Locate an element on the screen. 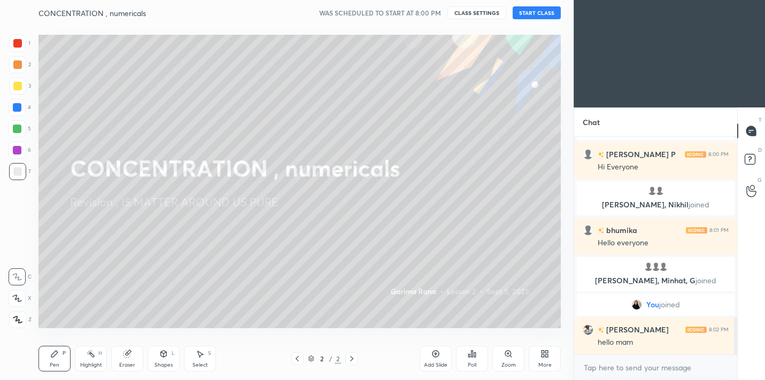  div: 4 is located at coordinates (20, 107).